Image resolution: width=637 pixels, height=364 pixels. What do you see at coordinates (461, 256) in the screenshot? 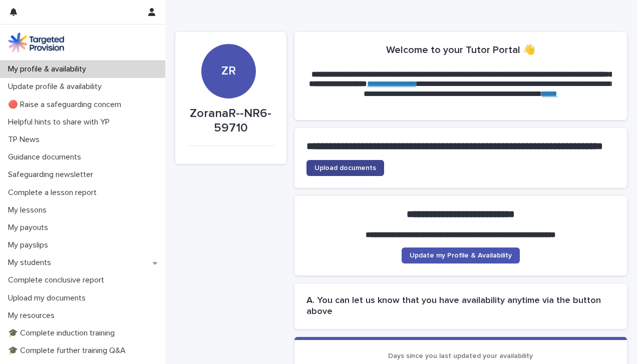
I see `span: Update my Profile & Availability` at bounding box center [461, 256].